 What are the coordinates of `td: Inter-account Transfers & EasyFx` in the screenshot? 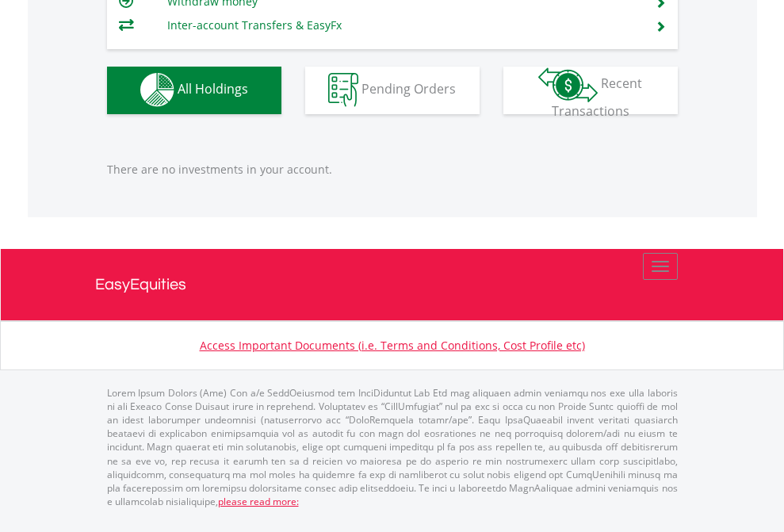 It's located at (401, 25).